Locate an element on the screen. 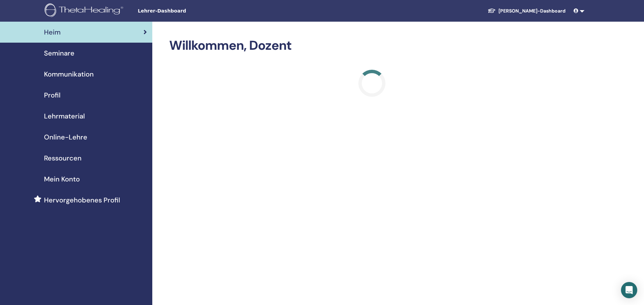 The width and height of the screenshot is (644, 305). span: Kommunikation is located at coordinates (69, 74).